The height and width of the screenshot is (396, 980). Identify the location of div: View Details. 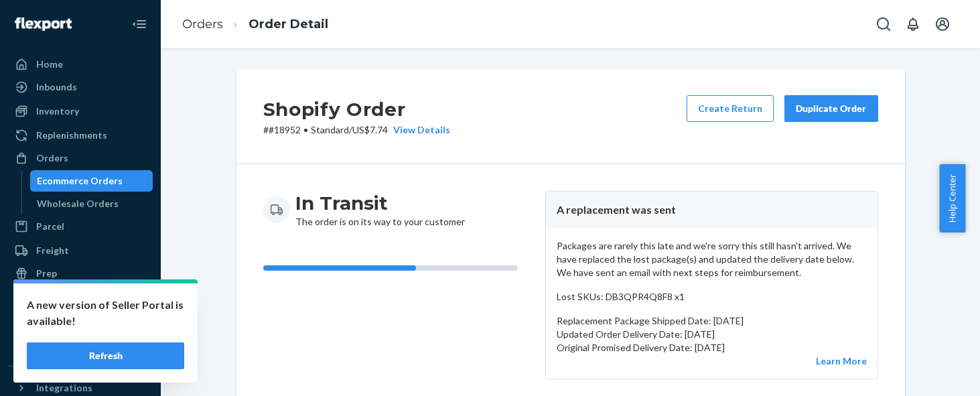
(419, 130).